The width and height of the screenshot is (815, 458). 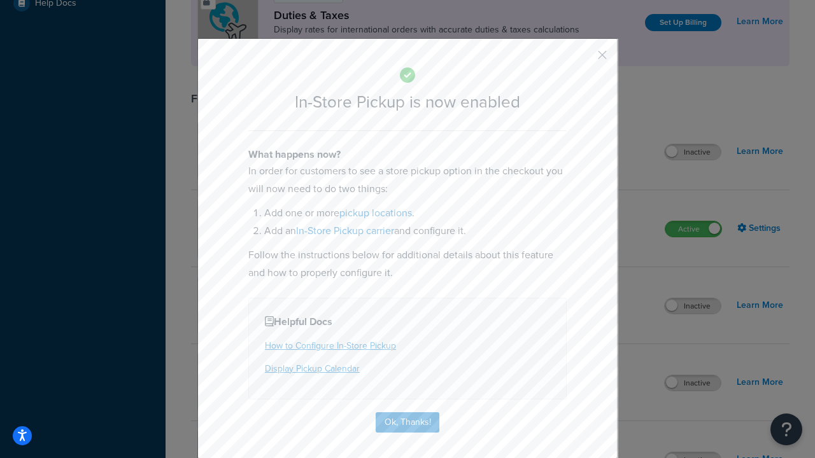 What do you see at coordinates (415, 231) in the screenshot?
I see `li: Add an and configure it.` at bounding box center [415, 231].